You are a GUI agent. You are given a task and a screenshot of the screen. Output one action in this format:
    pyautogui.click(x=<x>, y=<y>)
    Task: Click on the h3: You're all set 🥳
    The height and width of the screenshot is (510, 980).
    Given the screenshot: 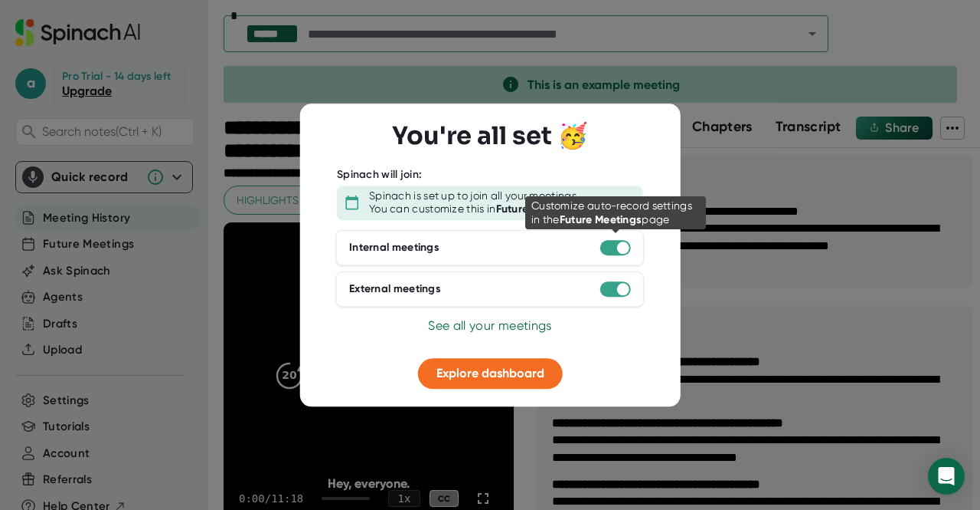 What is the action you would take?
    pyautogui.click(x=490, y=136)
    